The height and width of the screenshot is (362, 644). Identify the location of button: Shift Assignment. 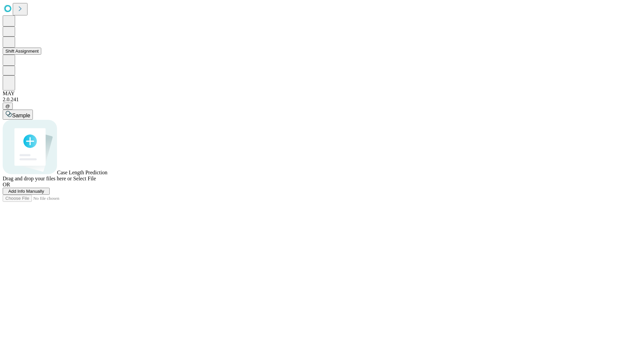
(22, 51).